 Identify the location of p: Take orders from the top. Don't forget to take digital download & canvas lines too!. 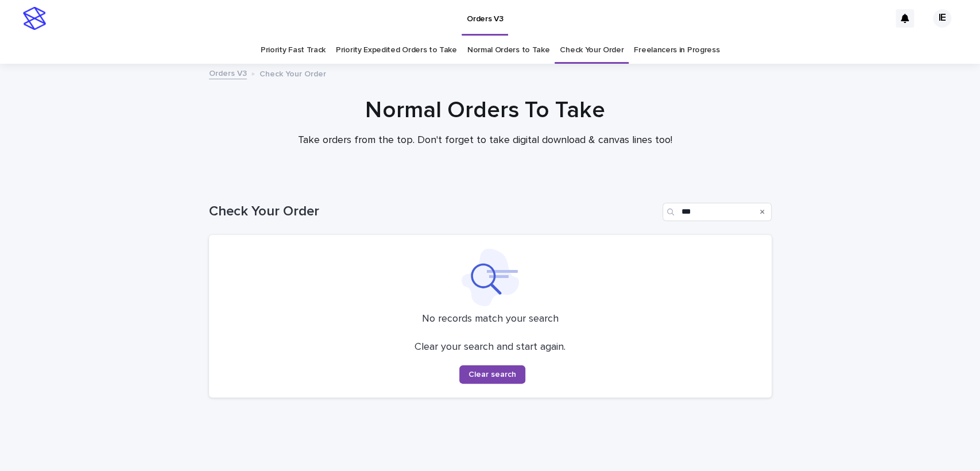
(485, 141).